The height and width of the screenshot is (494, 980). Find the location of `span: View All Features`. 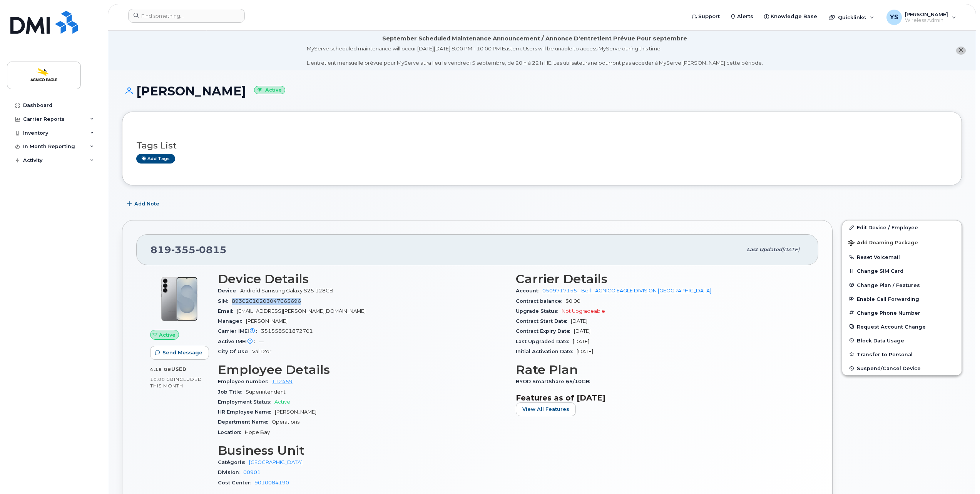

span: View All Features is located at coordinates (546, 409).